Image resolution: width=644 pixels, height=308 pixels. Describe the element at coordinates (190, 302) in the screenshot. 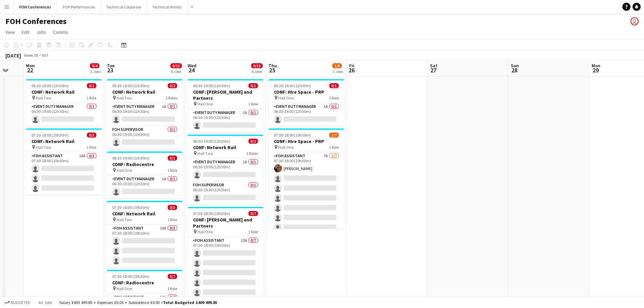

I see `span: Total Budgeted £409 499.85` at that location.